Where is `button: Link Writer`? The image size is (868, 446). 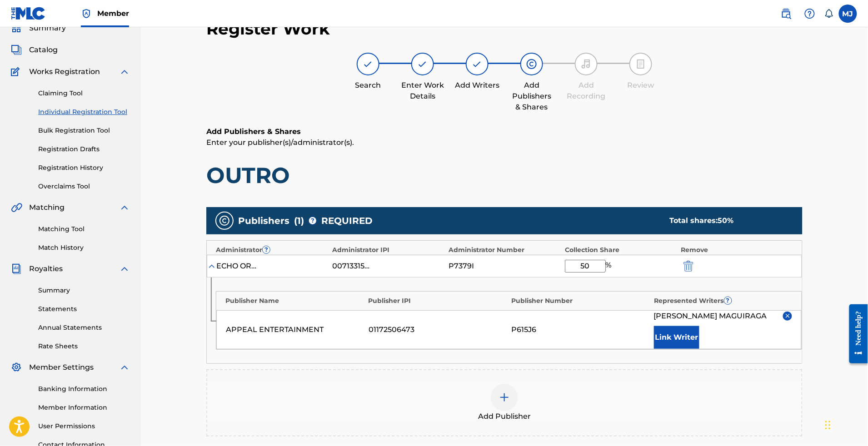 button: Link Writer is located at coordinates (677, 338).